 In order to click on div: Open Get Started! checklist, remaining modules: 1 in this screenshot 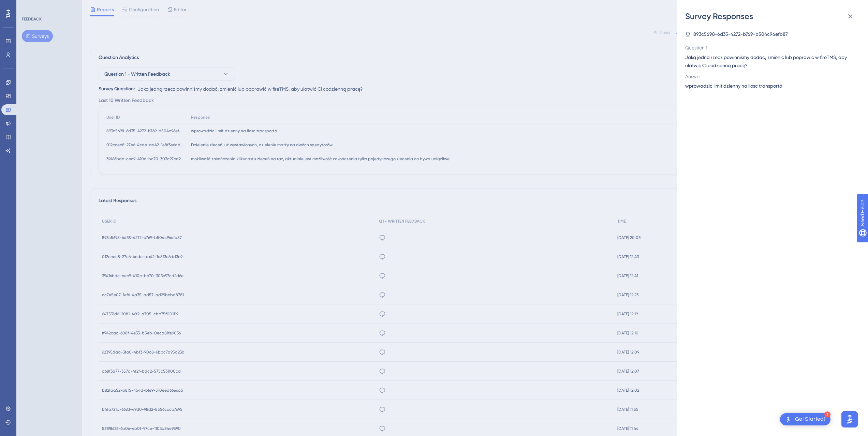, I will do `click(806, 419)`.